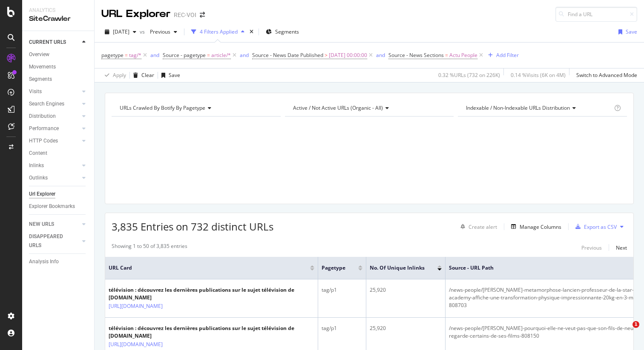  Describe the element at coordinates (202, 15) in the screenshot. I see `div: arrow-right-arrow-left` at that location.